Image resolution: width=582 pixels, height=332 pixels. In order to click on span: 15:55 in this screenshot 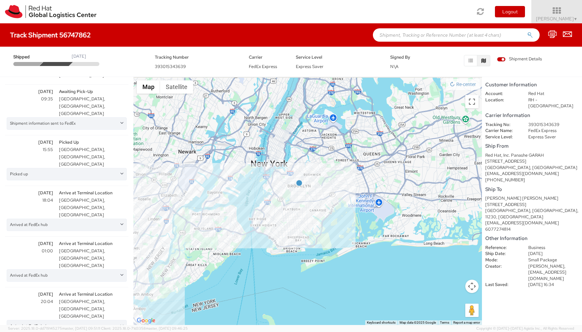, I will do `click(29, 150)`.